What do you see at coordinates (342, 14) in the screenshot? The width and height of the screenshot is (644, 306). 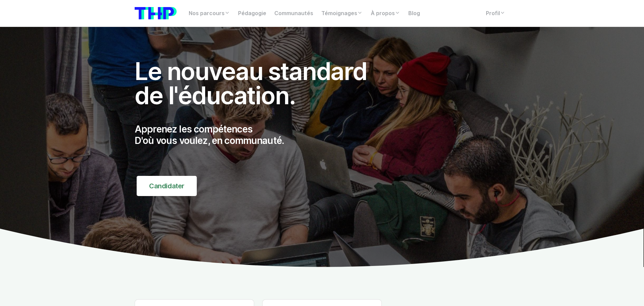 I see `a: Témoignages` at bounding box center [342, 14].